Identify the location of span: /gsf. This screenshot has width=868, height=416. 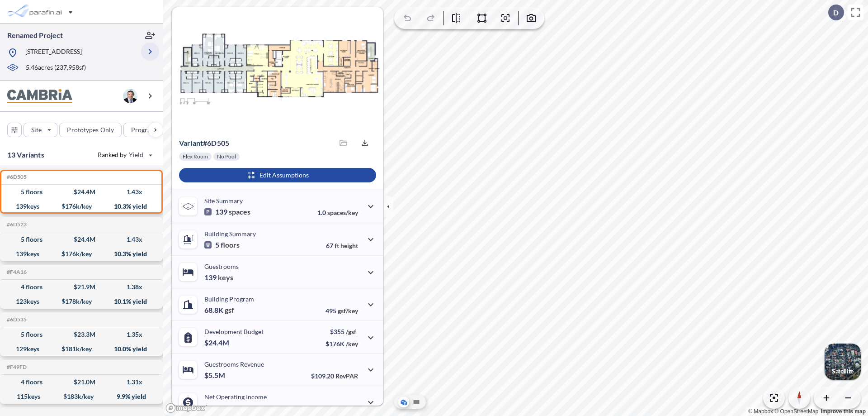
(351, 331).